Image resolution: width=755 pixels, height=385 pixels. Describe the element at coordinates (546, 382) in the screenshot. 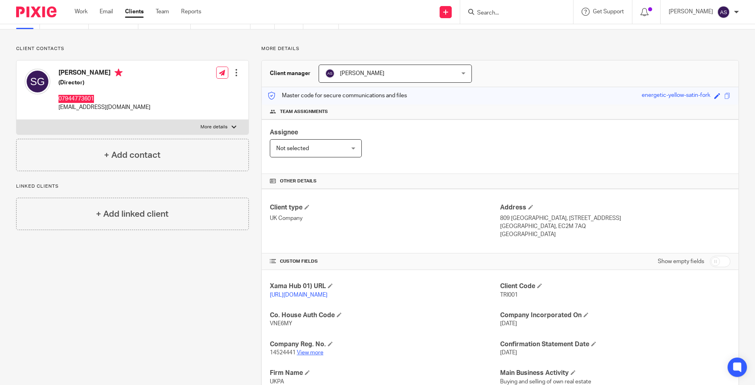

I see `span: Buying and selling of own real estate` at that location.